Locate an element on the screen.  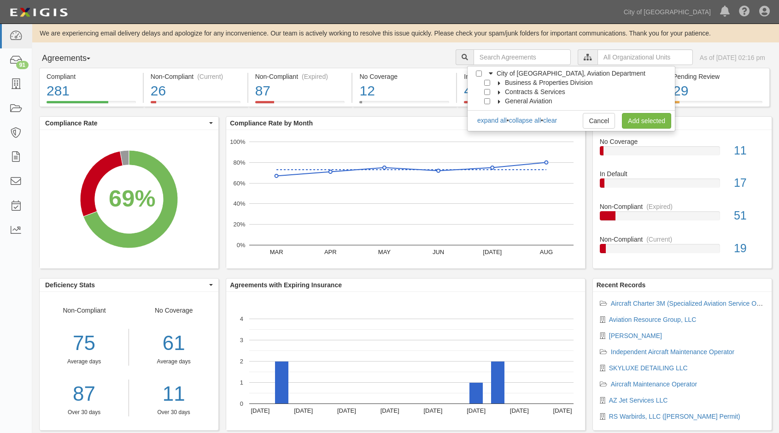
a: Non-Compliant(Expired)51 is located at coordinates (682, 218).